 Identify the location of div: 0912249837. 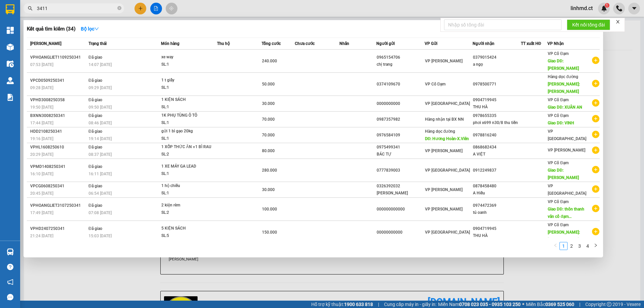
(497, 170).